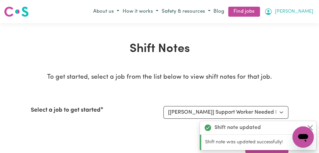 This screenshot has width=319, height=153. Describe the element at coordinates (238, 128) in the screenshot. I see `strong: Shift note updated` at that location.